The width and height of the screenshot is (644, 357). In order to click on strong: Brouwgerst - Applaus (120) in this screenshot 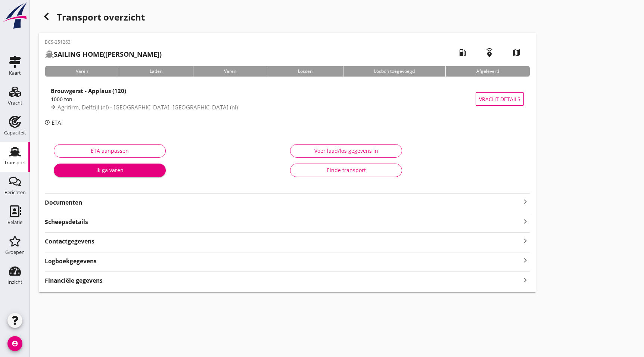, I will do `click(89, 91)`.